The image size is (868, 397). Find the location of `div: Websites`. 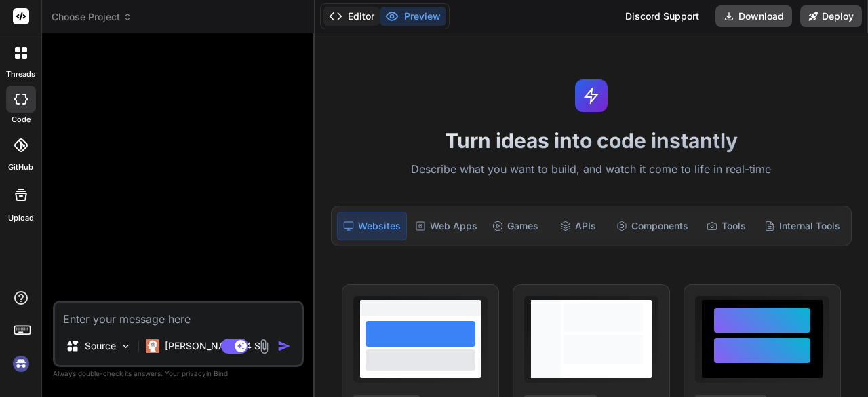

div: Websites is located at coordinates (372, 226).